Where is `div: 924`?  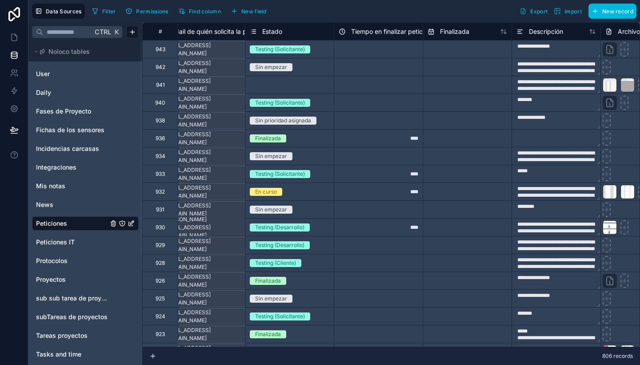 div: 924 is located at coordinates (160, 316).